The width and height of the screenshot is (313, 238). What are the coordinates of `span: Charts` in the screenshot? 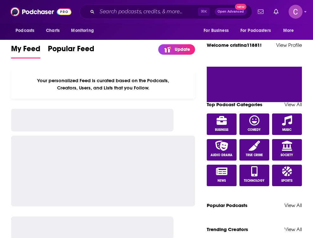 It's located at (53, 31).